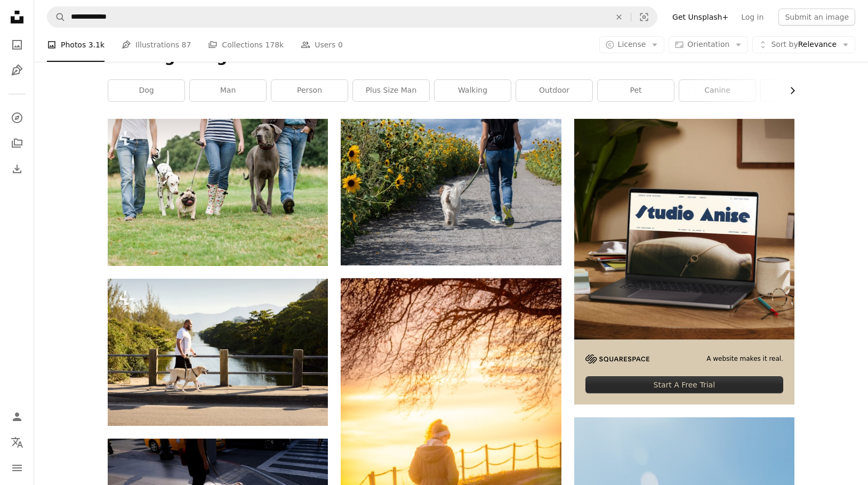 This screenshot has height=485, width=868. I want to click on a: Get Unsplash+, so click(700, 17).